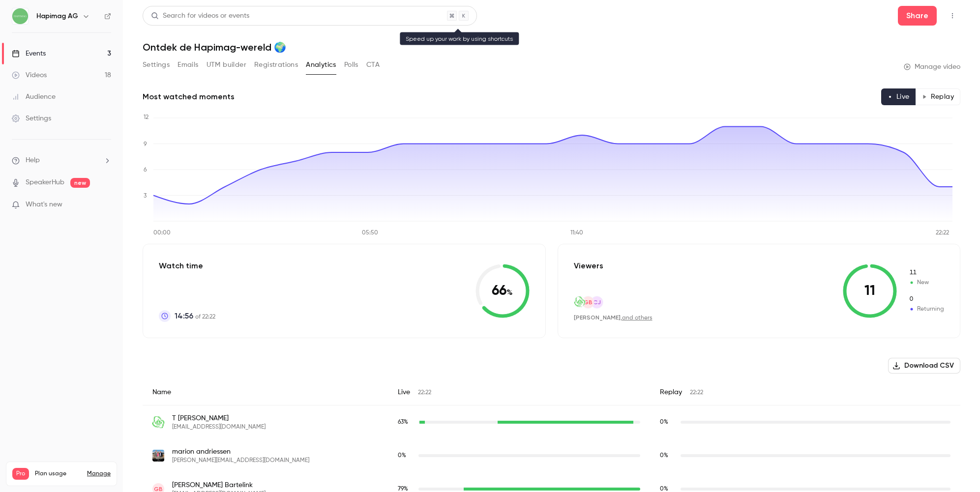 The width and height of the screenshot is (980, 492). What do you see at coordinates (32, 160) in the screenshot?
I see `span: Help` at bounding box center [32, 160].